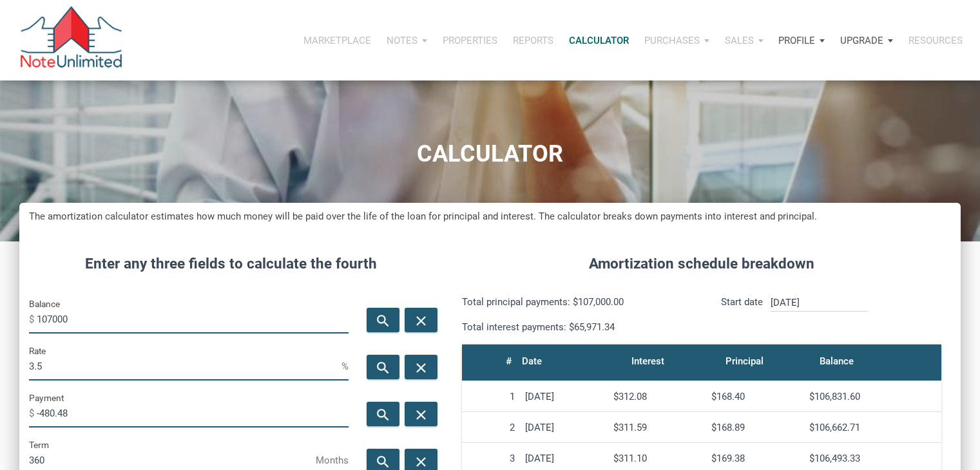  What do you see at coordinates (491, 397) in the screenshot?
I see `div: 1` at bounding box center [491, 397].